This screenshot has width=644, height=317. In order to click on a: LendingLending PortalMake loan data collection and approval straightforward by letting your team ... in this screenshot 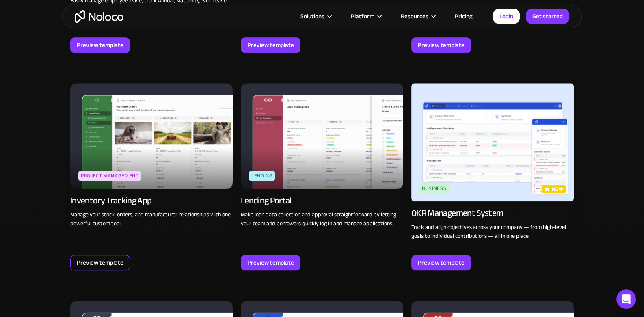, I will do `click(322, 177)`.